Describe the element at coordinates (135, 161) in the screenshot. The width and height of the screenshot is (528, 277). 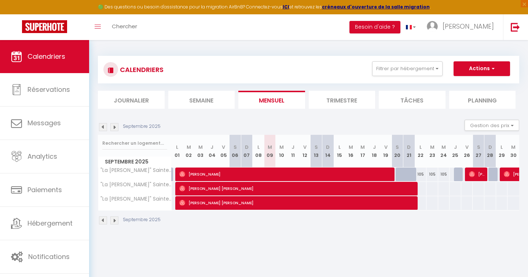
I see `span: Septembre 2025` at that location.